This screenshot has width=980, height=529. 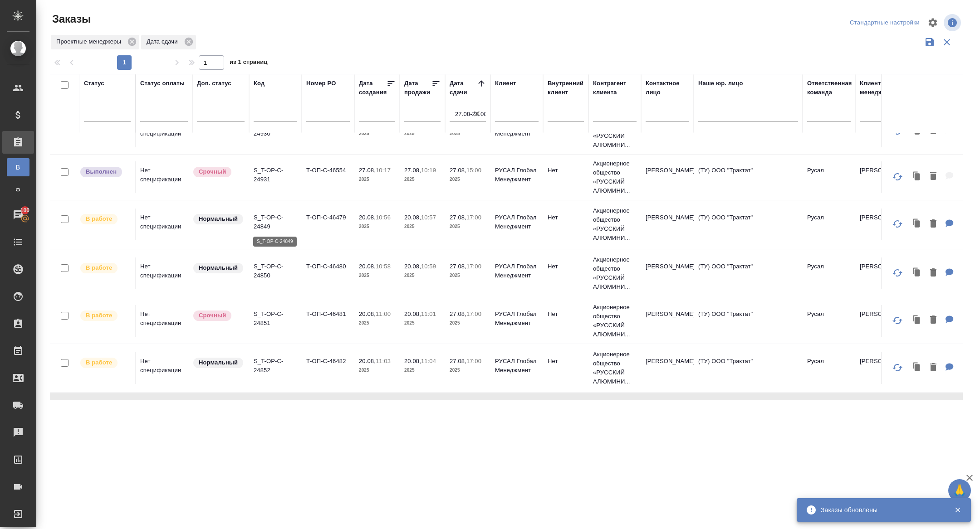 What do you see at coordinates (383, 217) in the screenshot?
I see `p: 10:56` at bounding box center [383, 217].